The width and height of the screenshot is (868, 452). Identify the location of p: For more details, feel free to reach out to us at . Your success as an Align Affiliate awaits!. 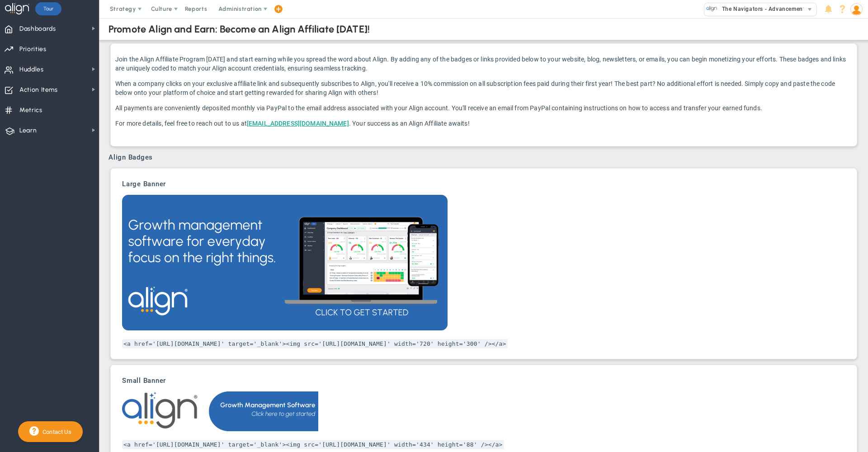
(484, 123).